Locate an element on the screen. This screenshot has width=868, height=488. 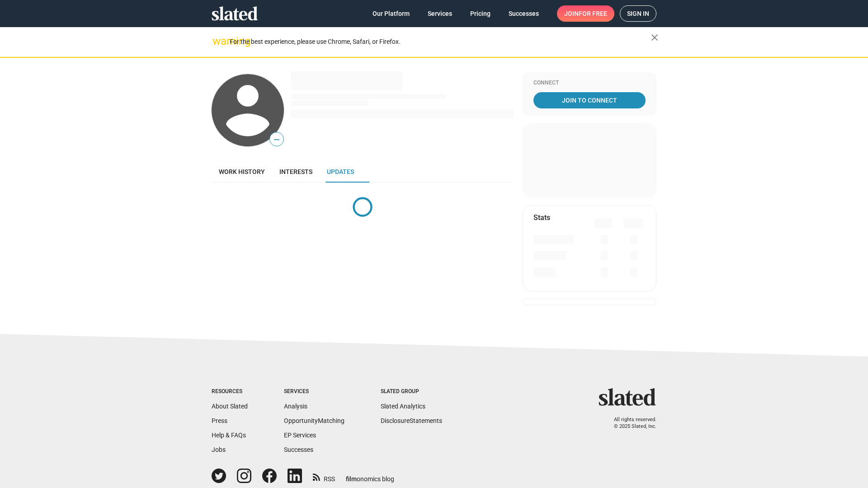
a: Interests is located at coordinates (296, 172).